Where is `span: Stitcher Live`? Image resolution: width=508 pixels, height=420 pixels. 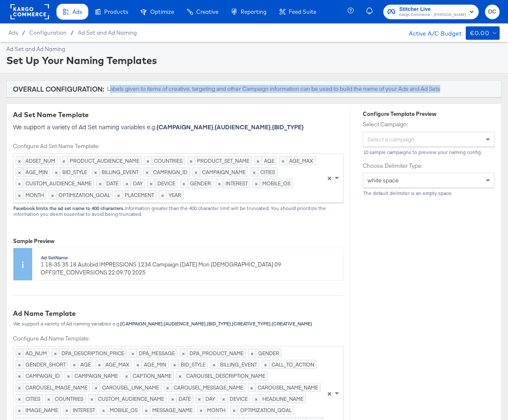 span: Stitcher Live is located at coordinates (432, 9).